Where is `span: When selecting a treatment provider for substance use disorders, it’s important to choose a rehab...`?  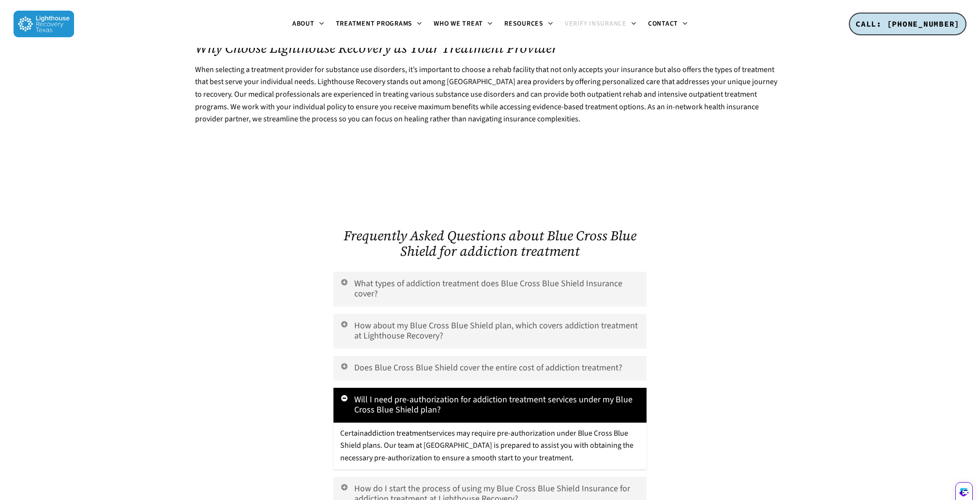 span: When selecting a treatment provider for substance use disorders, it’s important to choose a rehab... is located at coordinates (486, 94).